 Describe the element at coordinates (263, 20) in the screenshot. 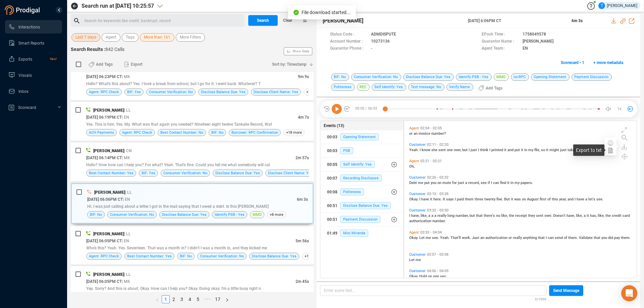

I see `span: Search` at that location.